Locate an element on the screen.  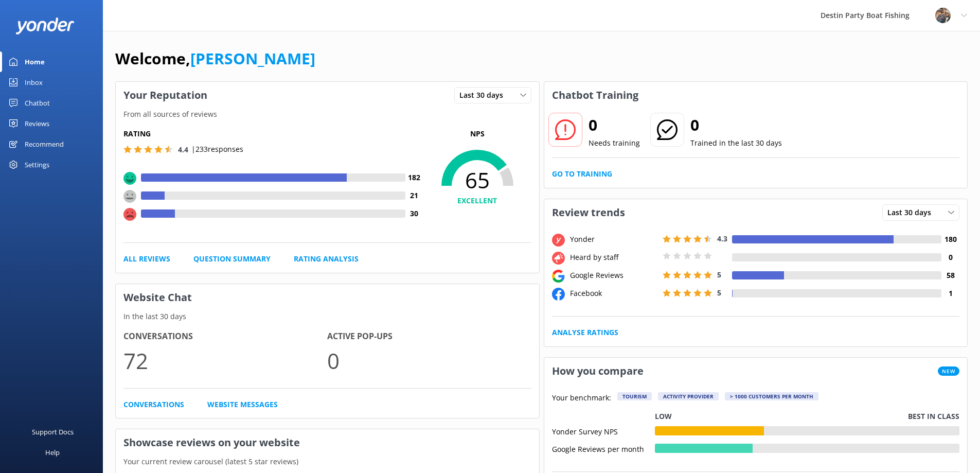
div: Yonder Survey NPS is located at coordinates (603, 431).